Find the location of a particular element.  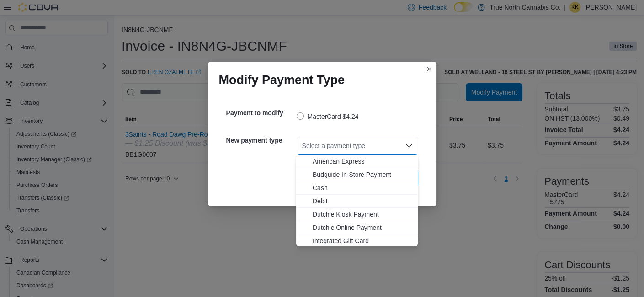

button: Closes this modal window is located at coordinates (429, 69).